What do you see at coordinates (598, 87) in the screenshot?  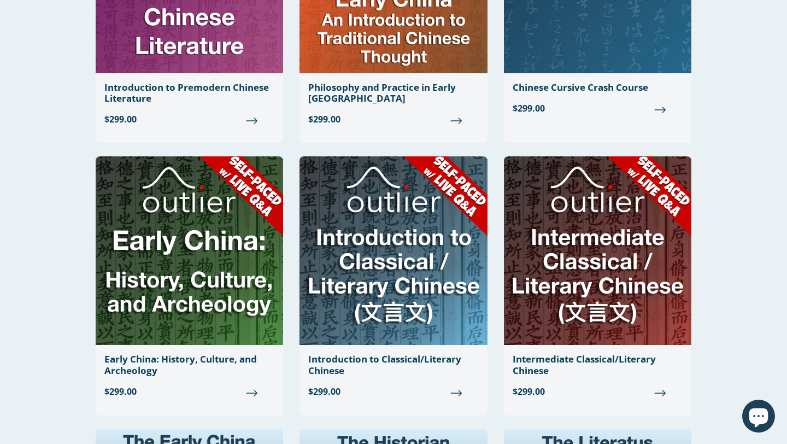 I see `div: Chinese Cursive Crash Course` at bounding box center [598, 87].